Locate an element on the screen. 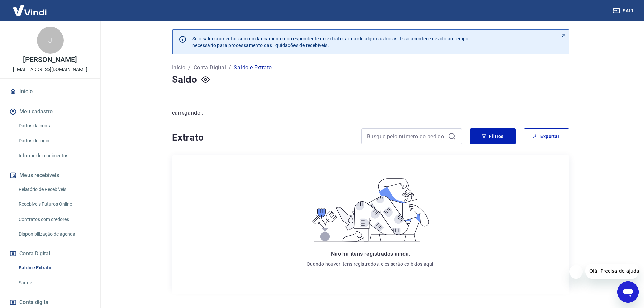 The image size is (644, 308). p: Quando houver itens registrados, eles serão exibidos aqui. is located at coordinates (371, 264).